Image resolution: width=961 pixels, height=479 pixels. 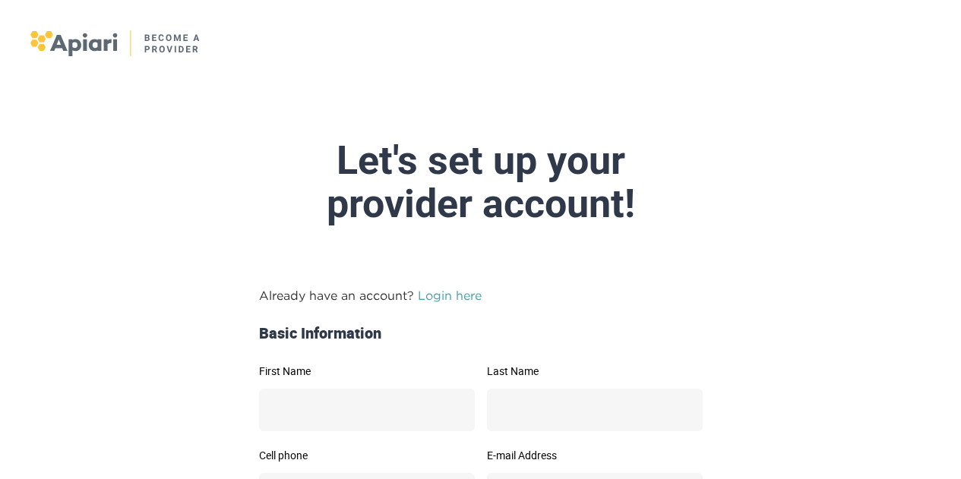 I want to click on a: Login here, so click(x=450, y=296).